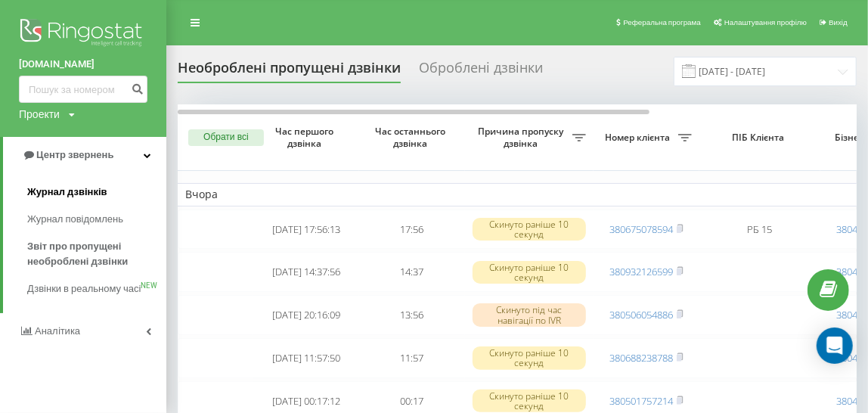 The image size is (868, 413). Describe the element at coordinates (641, 271) in the screenshot. I see `a: 380932126599` at that location.